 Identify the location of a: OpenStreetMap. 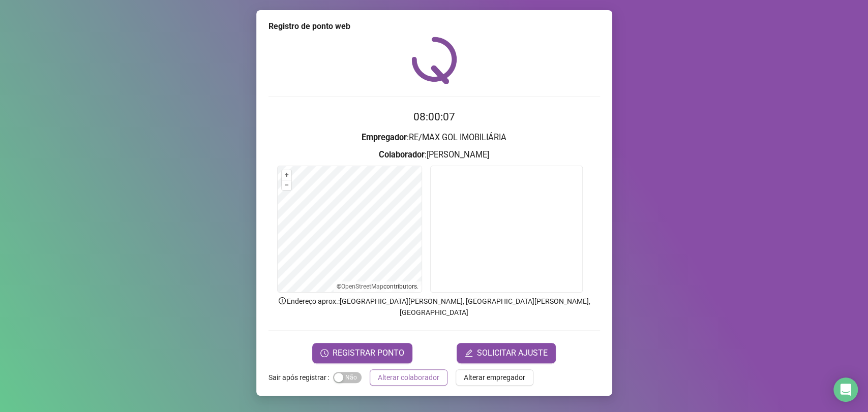
(362, 287).